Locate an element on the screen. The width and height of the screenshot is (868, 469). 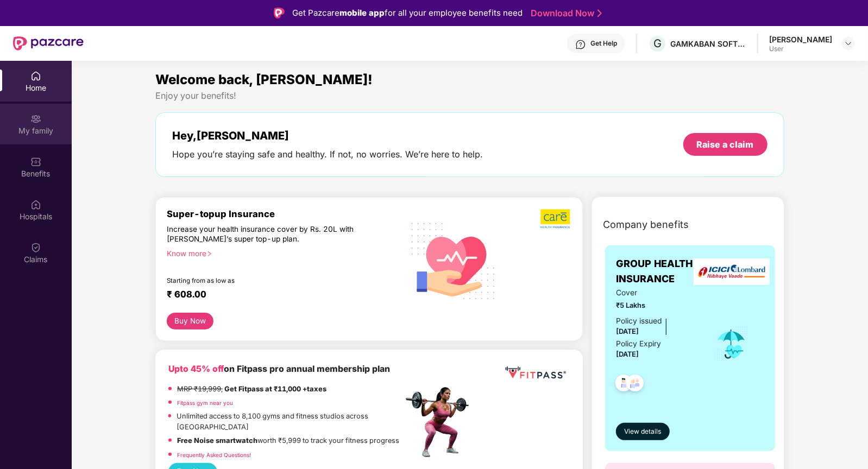
img: svg+xml;base64,PHN2ZyBpZD0iSG9tZSIgeG1sbnM9Imh0dHA6Ly93d3cudzMub3JnLzIwMDAvc3ZnIiB3aWR0aD0iMjAiIG... is located at coordinates (36, 76).